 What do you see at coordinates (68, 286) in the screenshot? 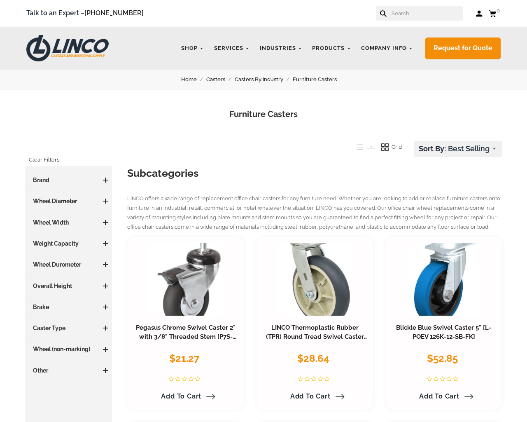
I see `h3: Overall Height` at bounding box center [68, 286].